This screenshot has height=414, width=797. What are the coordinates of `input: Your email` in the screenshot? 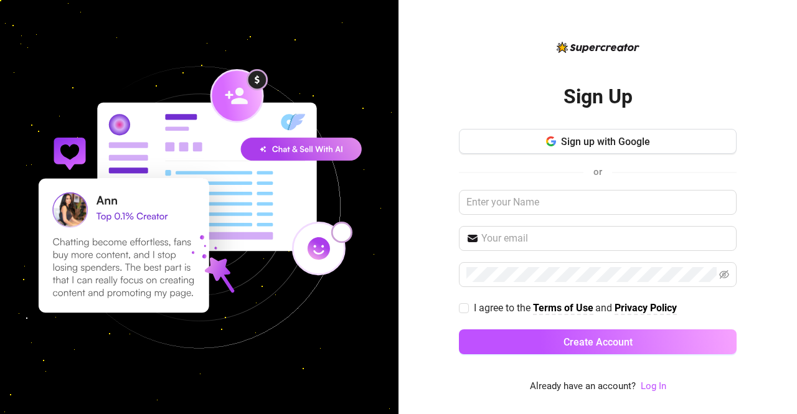 It's located at (605, 238).